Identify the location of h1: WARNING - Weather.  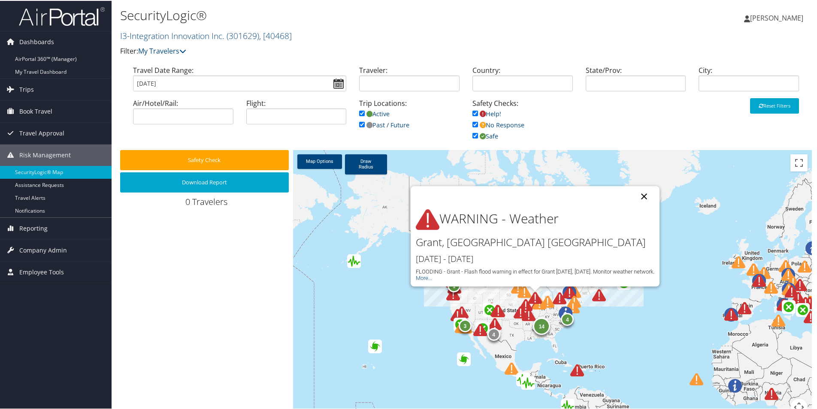
(535, 219).